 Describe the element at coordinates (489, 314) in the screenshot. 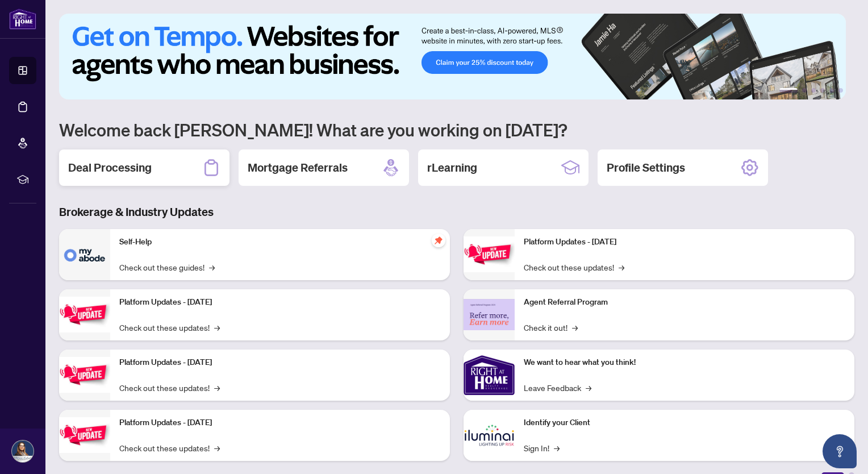

I see `img: Agent Referral Program` at that location.